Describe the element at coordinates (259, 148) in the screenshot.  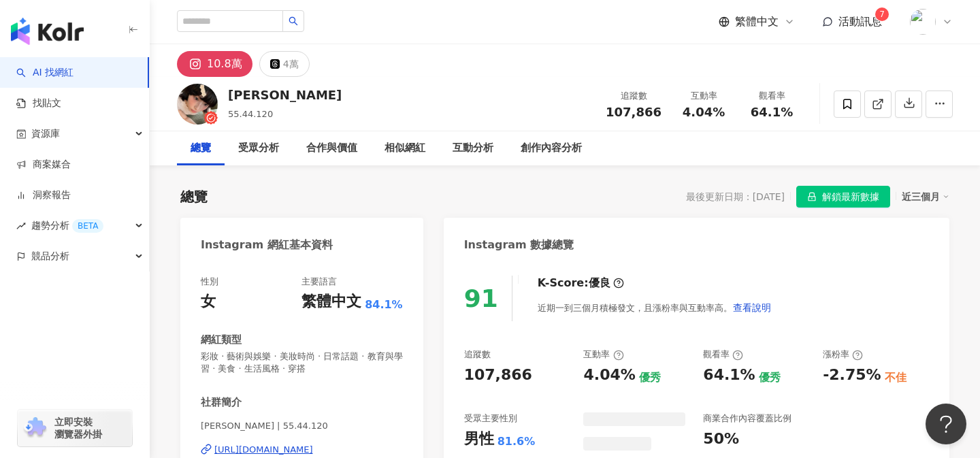
I see `div: 受眾分析` at that location.